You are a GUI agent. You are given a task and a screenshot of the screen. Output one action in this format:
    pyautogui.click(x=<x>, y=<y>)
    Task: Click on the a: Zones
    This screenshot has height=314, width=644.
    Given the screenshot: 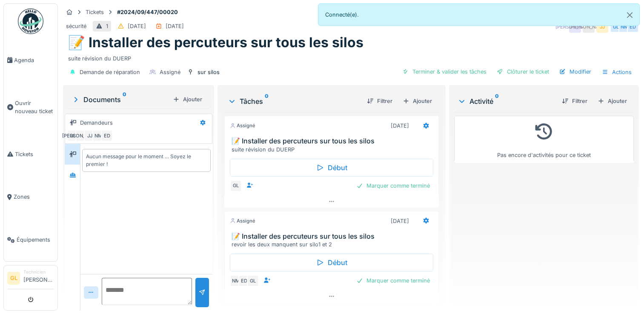 What is the action you would take?
    pyautogui.click(x=30, y=197)
    